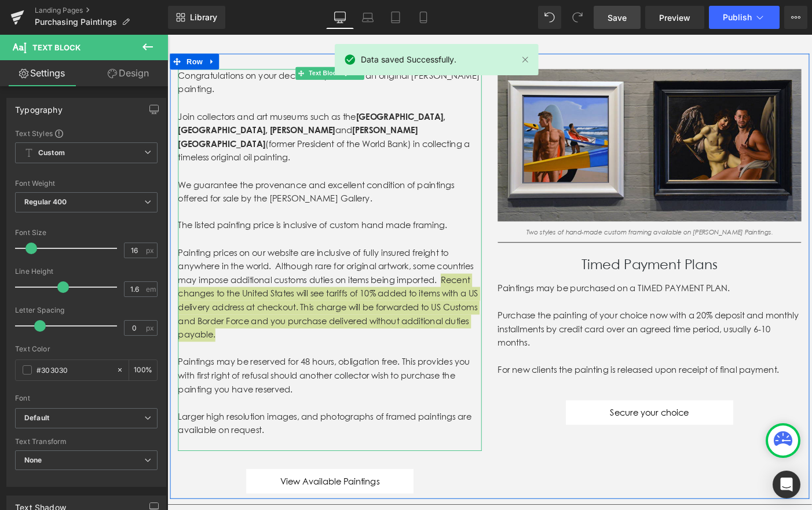  Describe the element at coordinates (522, 320) in the screenshot. I see `span: Purchase the painting of your choice now with a 20% deposit and monthly installments by credit ca...` at that location.